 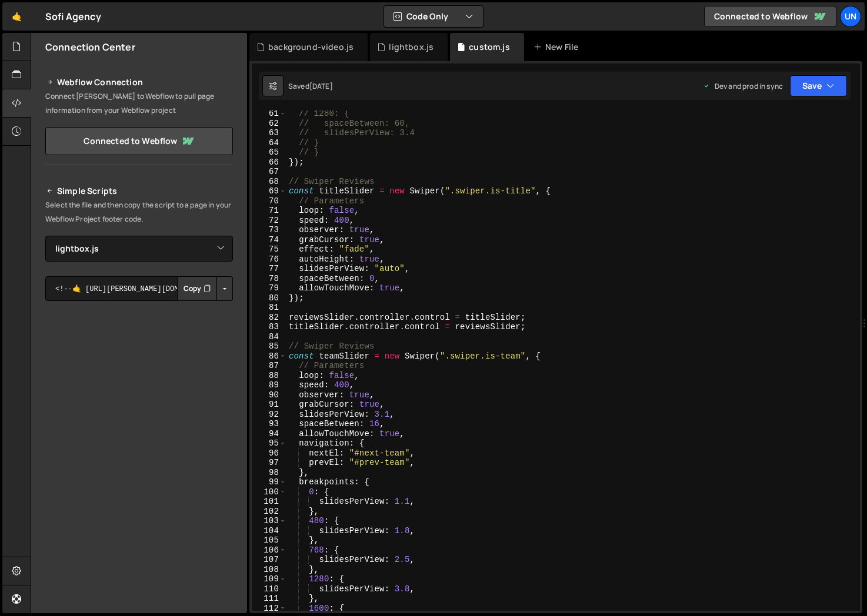 I want to click on div: background-video.js, so click(x=311, y=47).